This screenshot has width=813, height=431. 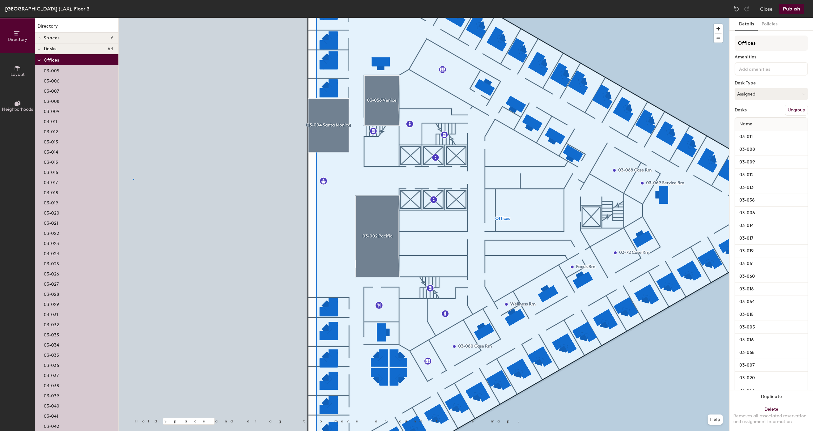 I want to click on p: 03-035, so click(x=51, y=354).